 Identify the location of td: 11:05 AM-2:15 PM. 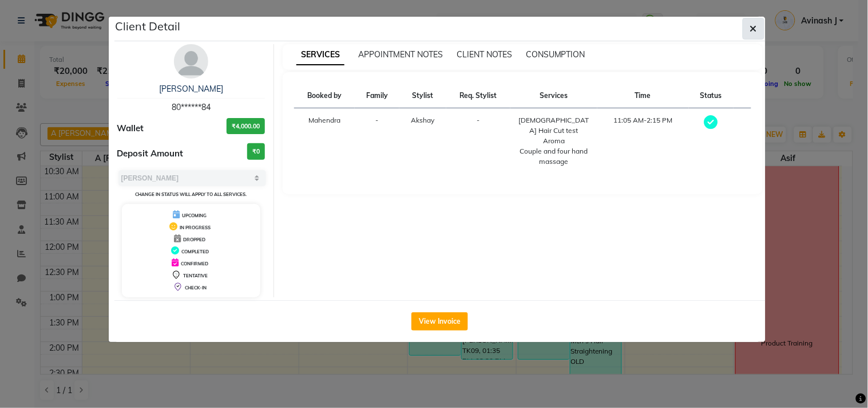
(643, 141).